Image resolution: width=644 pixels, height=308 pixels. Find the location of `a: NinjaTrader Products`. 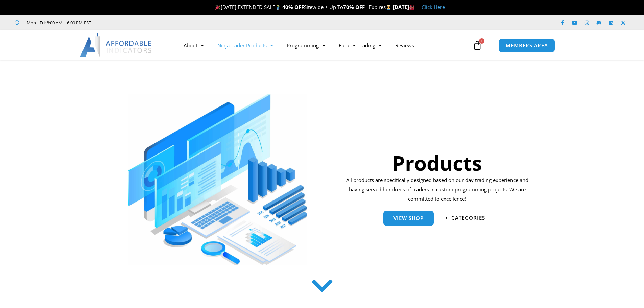

a: NinjaTrader Products is located at coordinates (245, 45).